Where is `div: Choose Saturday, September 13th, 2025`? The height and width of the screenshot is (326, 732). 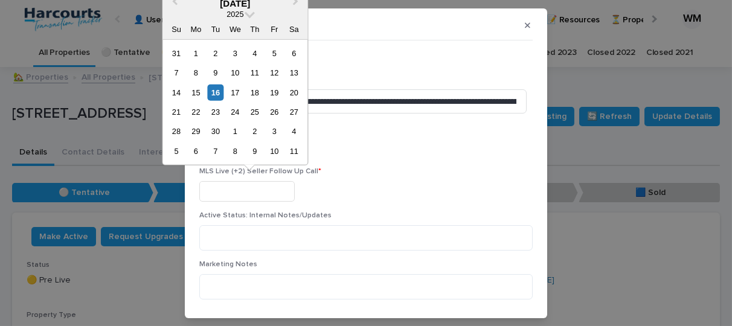
div: Choose Saturday, September 13th, 2025 is located at coordinates (294, 72).